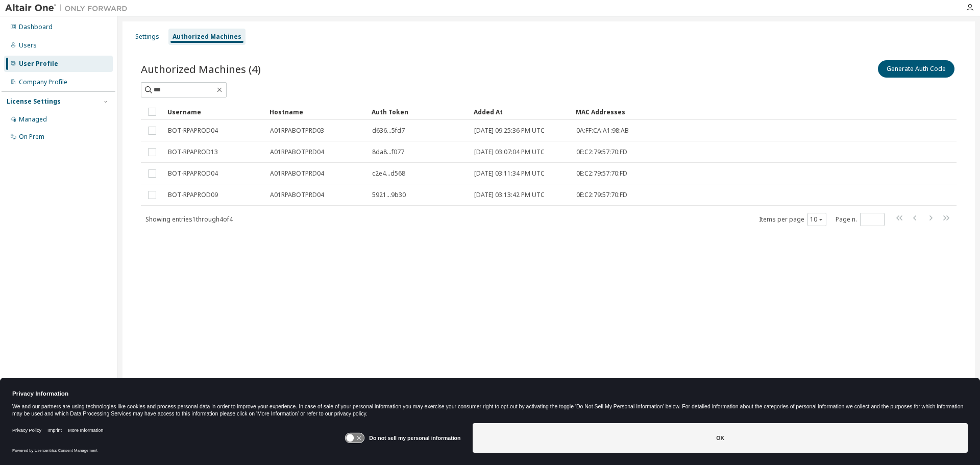 The image size is (980, 465). I want to click on img: Altair One, so click(69, 8).